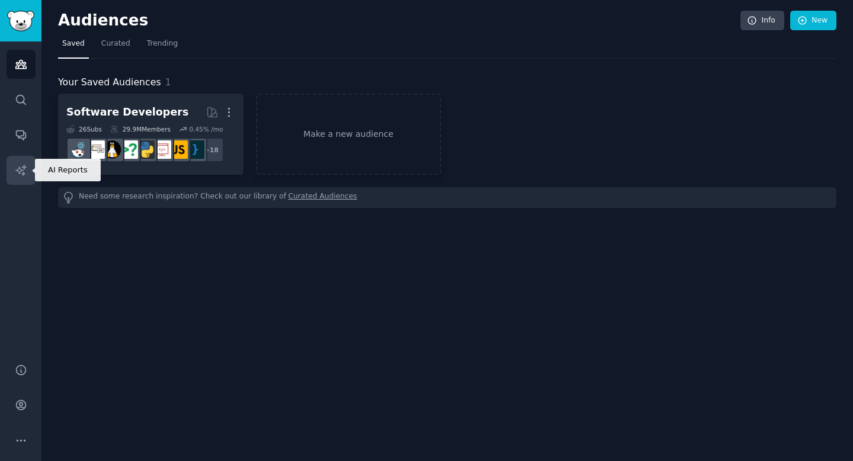 Image resolution: width=853 pixels, height=461 pixels. I want to click on h2: Audiences, so click(399, 21).